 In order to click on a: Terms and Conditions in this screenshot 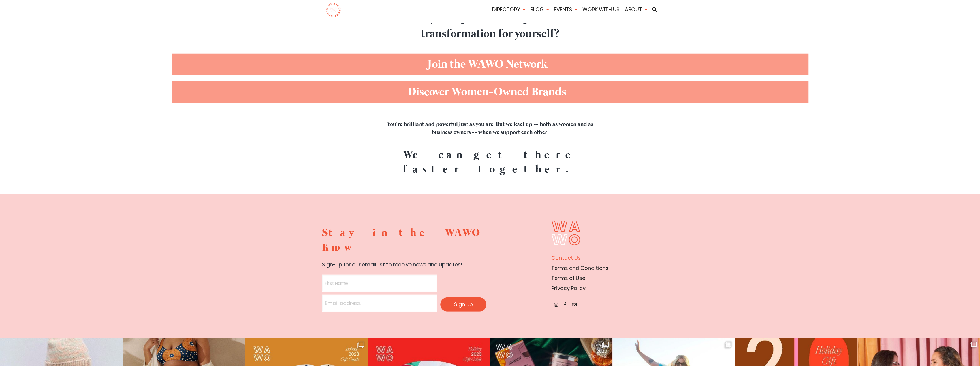, I will do `click(580, 268)`.